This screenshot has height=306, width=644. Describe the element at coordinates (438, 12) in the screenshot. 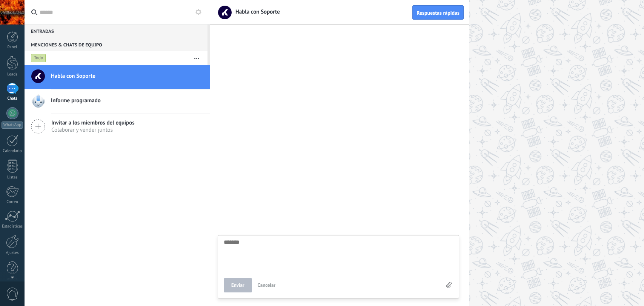

I see `button: Respuestas rápidas` at that location.